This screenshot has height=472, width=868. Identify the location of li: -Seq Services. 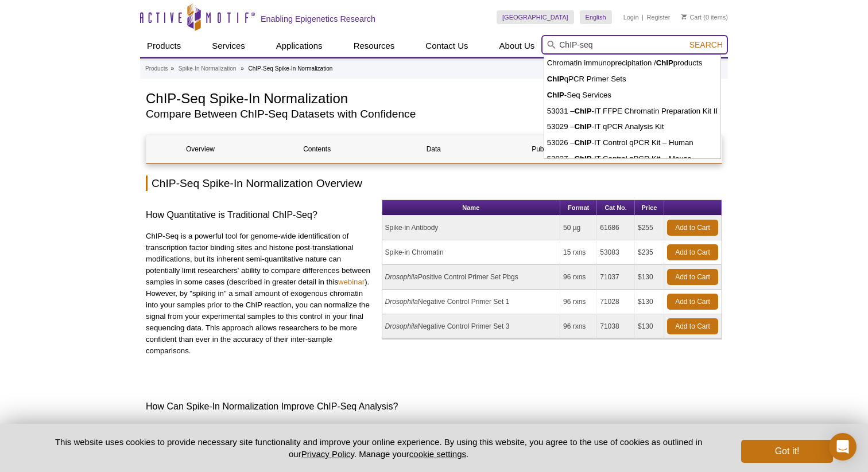
(632, 95).